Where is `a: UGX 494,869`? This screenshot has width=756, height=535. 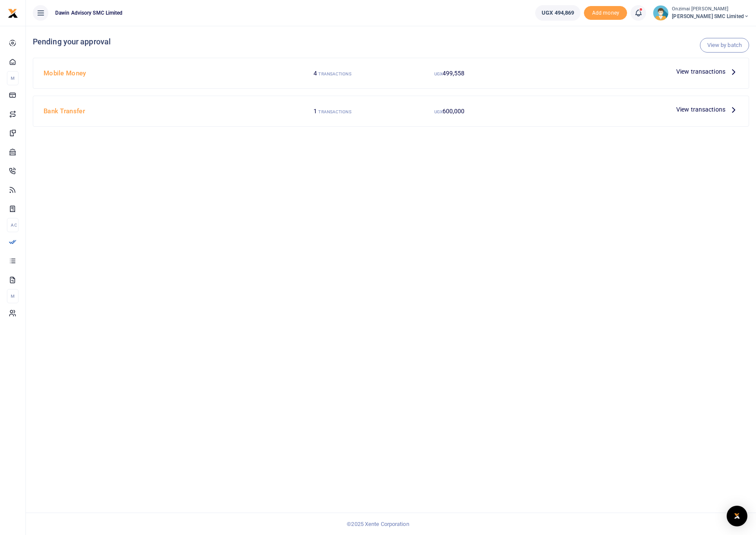
a: UGX 494,869 is located at coordinates (557, 13).